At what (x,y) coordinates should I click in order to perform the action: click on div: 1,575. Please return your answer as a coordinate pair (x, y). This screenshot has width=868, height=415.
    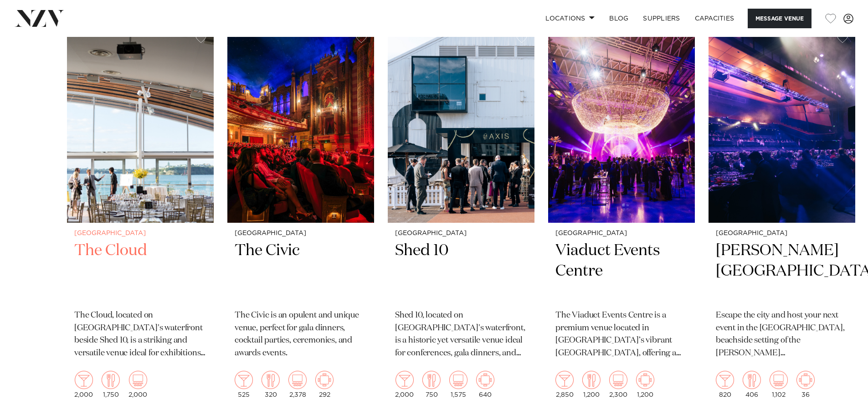
    Looking at the image, I should click on (459, 384).